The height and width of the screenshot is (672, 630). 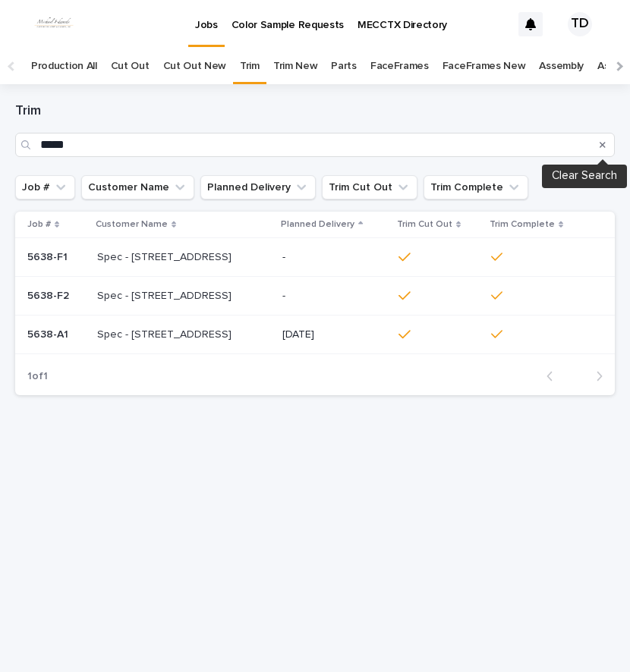 I want to click on p: Job #, so click(x=39, y=224).